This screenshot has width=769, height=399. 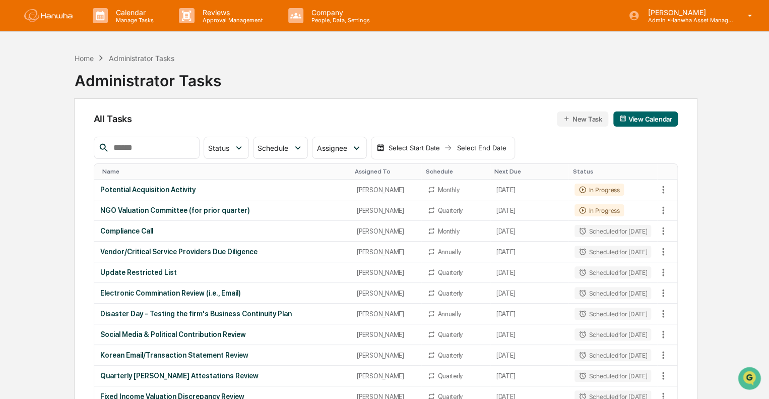 What do you see at coordinates (13, 13) in the screenshot?
I see `img: f2157a4c-a0d3-4daa-907e-bb6f0de503a5-1751232295721` at bounding box center [13, 13].